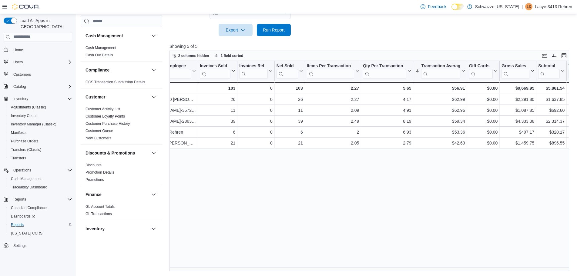  What do you see at coordinates (518, 110) in the screenshot?
I see `div: $1,087.85` at bounding box center [518, 110].